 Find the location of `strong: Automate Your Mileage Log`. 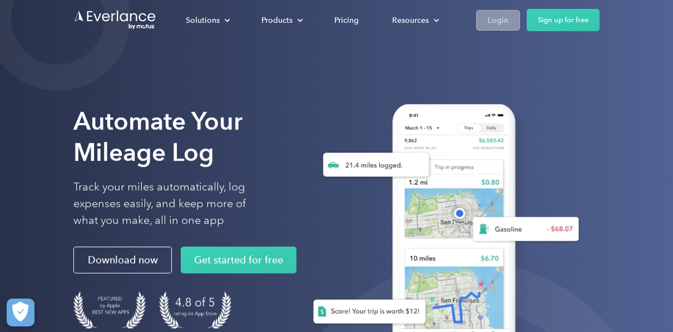

strong: Automate Your Mileage Log is located at coordinates (158, 136).